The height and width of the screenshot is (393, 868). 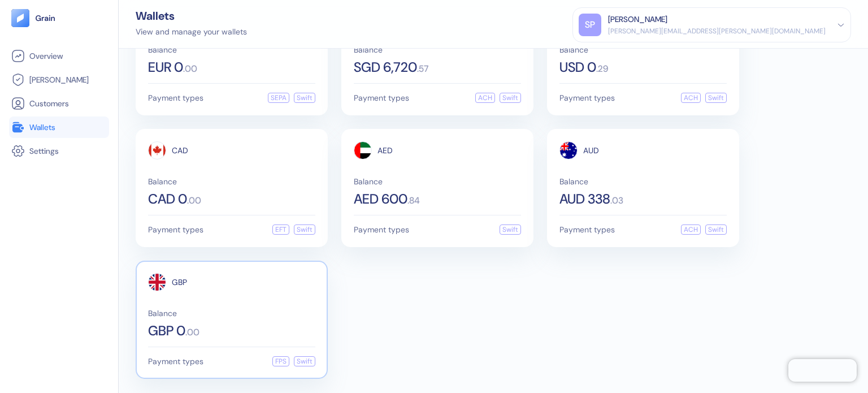 What do you see at coordinates (179, 282) in the screenshot?
I see `span: GBP` at bounding box center [179, 282].